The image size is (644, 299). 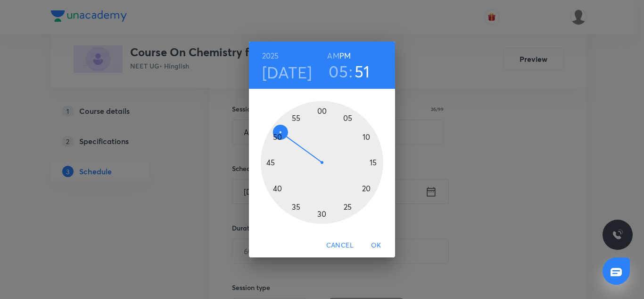 I want to click on h3: 51, so click(x=362, y=71).